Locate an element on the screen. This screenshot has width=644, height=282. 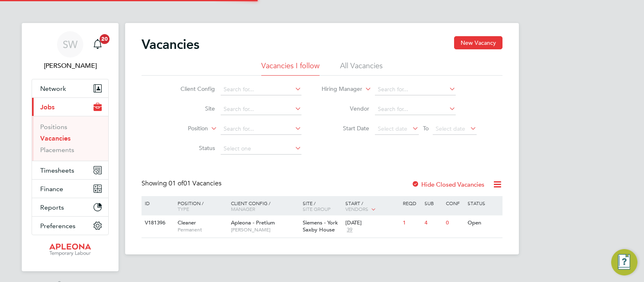
div: Sub is located at coordinates (433, 203).